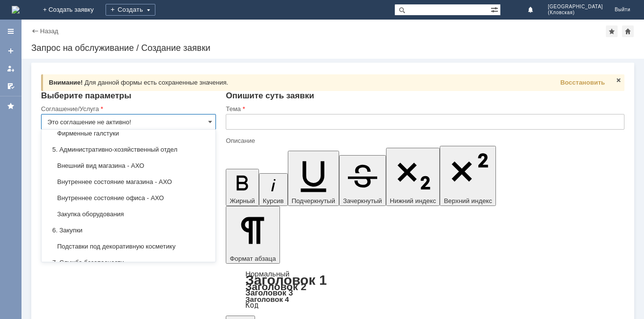 Image resolution: width=644 pixels, height=319 pixels. I want to click on button: Верхний индекс, so click(467, 176).